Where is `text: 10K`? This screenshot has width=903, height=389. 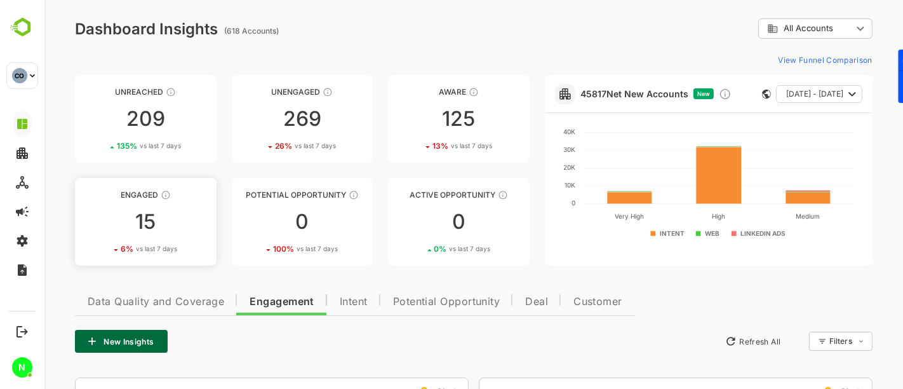
text: 10K is located at coordinates (525, 185).